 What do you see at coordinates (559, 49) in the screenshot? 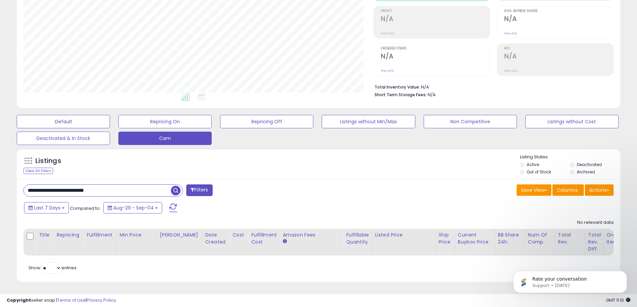
I see `span: ROI` at bounding box center [559, 49].